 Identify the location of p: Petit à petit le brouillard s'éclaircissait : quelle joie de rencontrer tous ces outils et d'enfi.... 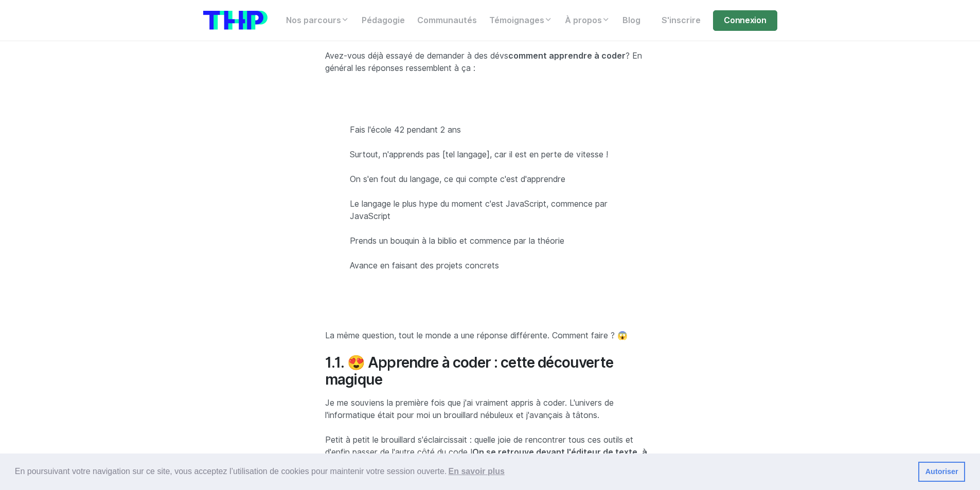
(490, 459).